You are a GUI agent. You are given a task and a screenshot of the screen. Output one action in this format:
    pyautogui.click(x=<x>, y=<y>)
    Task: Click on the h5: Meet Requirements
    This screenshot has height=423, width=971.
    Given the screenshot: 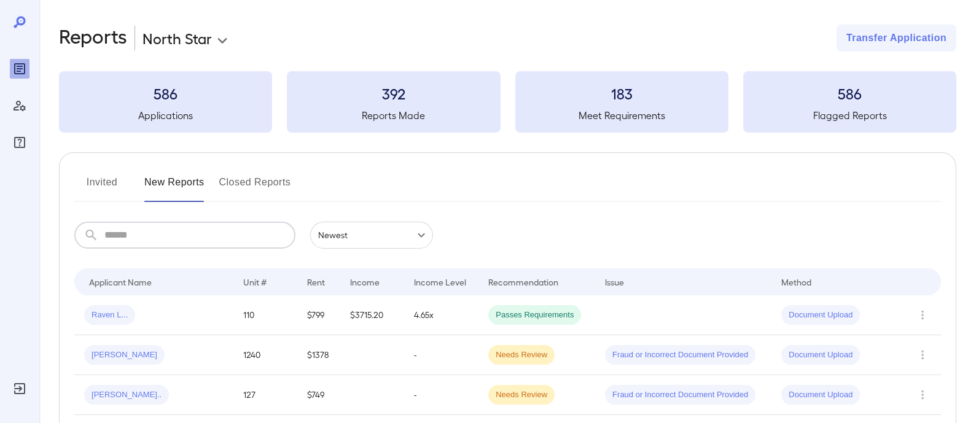 What is the action you would take?
    pyautogui.click(x=621, y=115)
    